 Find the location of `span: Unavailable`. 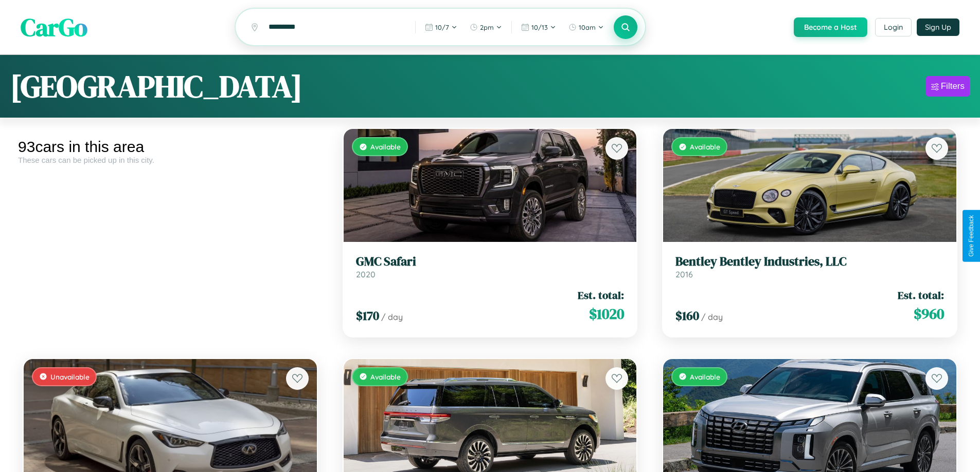

span: Unavailable is located at coordinates (70, 376).